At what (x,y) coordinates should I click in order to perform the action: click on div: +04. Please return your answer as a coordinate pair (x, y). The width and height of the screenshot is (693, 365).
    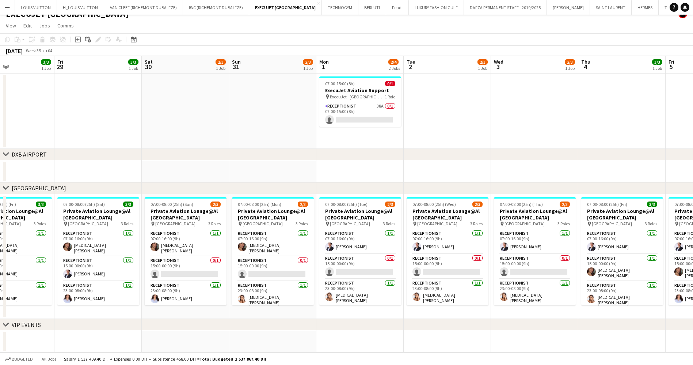
    Looking at the image, I should click on (49, 50).